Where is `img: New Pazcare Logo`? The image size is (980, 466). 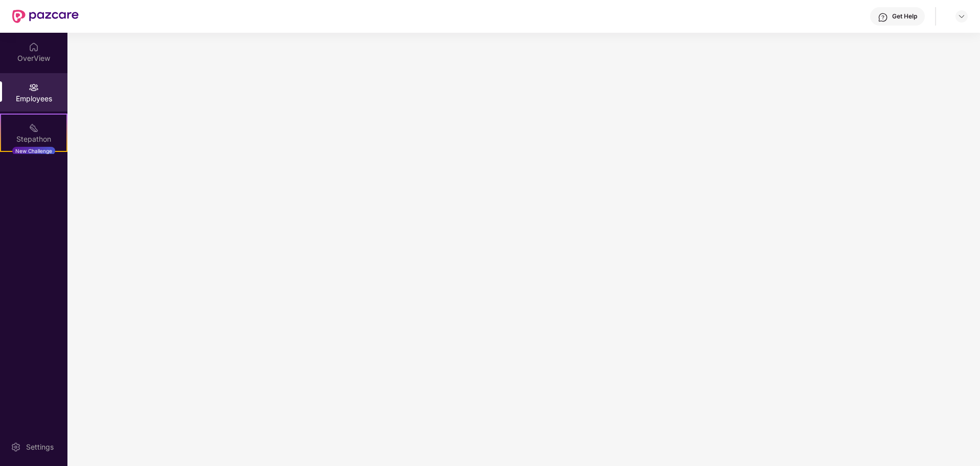
img: New Pazcare Logo is located at coordinates (45, 16).